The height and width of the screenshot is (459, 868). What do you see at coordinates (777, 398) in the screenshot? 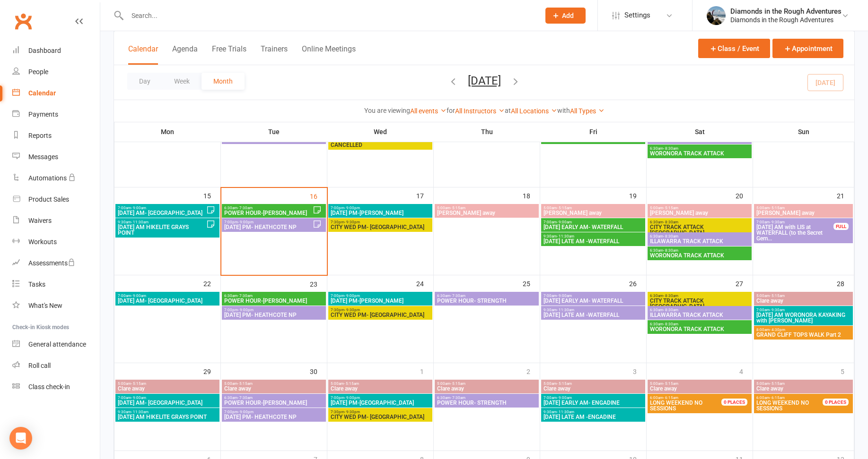
I see `span: - 6:15am` at bounding box center [777, 398].